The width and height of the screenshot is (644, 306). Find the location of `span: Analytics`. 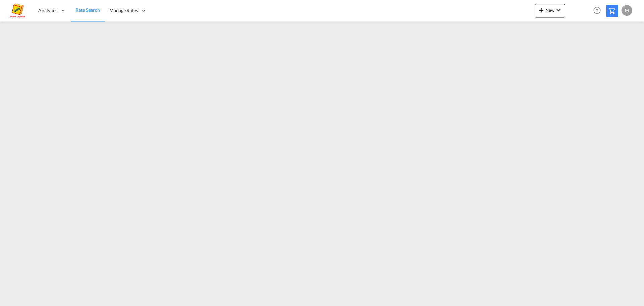

span: Analytics is located at coordinates (48, 11).